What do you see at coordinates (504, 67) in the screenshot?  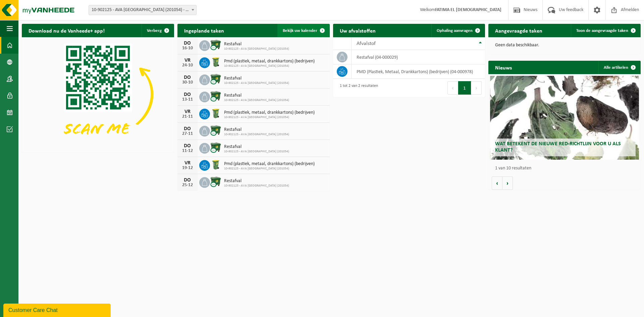 I see `h2: Nieuws` at bounding box center [504, 67].